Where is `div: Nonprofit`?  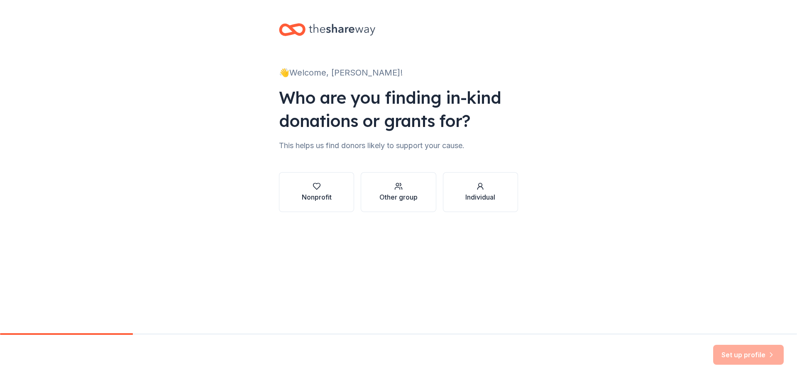
div: Nonprofit is located at coordinates (317, 197).